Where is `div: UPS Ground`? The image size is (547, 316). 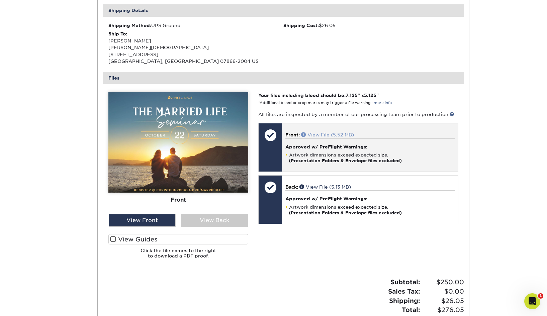
div: UPS Ground is located at coordinates (196, 25).